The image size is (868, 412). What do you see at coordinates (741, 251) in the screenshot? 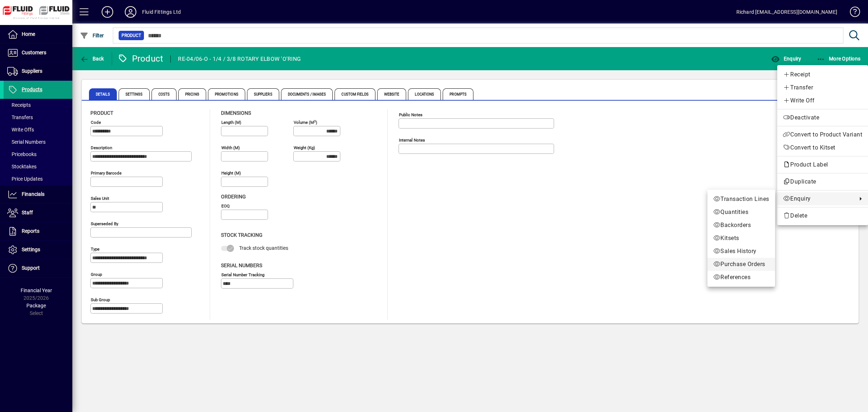
I see `span: Sales History` at bounding box center [741, 251].